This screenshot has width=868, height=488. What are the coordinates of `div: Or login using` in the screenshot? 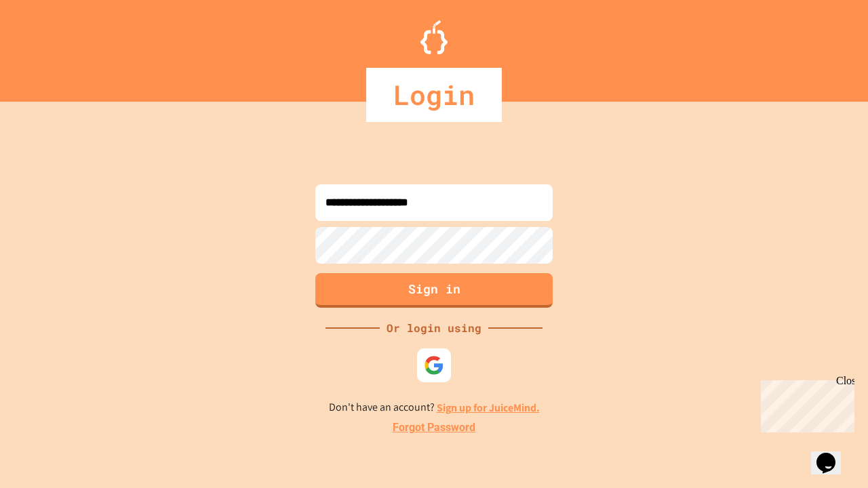 It's located at (434, 328).